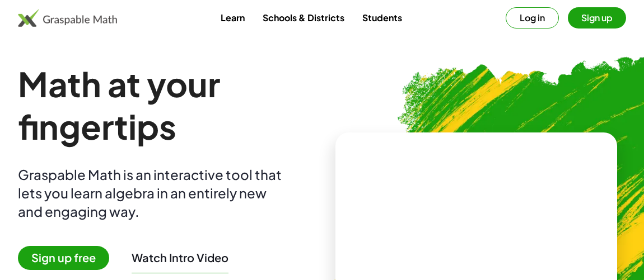 The image size is (644, 280). Describe the element at coordinates (152, 193) in the screenshot. I see `div: Graspable Math is an interactive tool that lets you learn algebra in an entirely new and engaging...` at that location.